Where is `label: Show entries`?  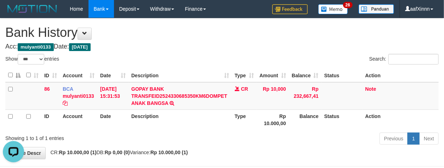 label: Show entries is located at coordinates (32, 59).